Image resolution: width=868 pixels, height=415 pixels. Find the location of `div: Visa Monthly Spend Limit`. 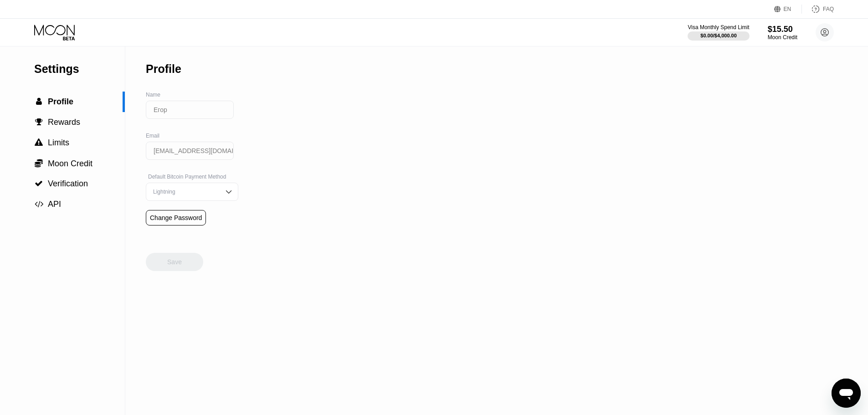

div: Visa Monthly Spend Limit is located at coordinates (718, 27).